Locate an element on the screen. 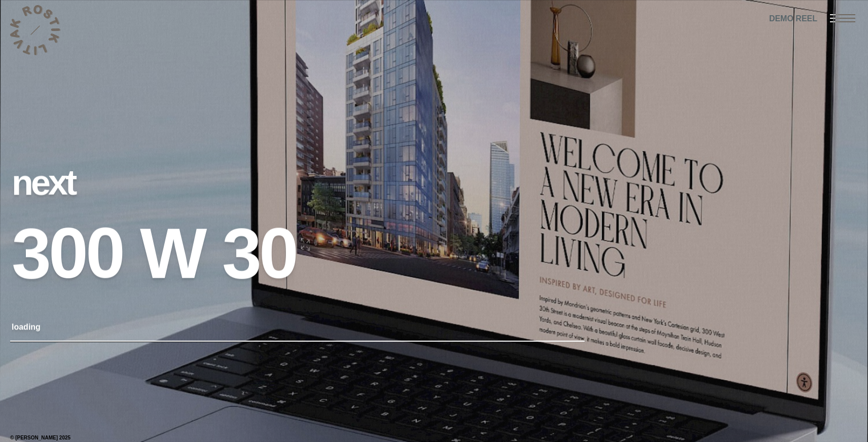  div: loading is located at coordinates (26, 327).